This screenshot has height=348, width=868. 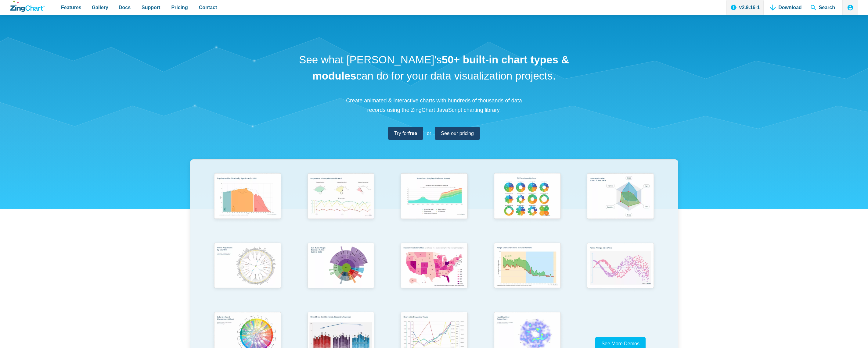 I want to click on a: Pie Transform Options, so click(x=527, y=205).